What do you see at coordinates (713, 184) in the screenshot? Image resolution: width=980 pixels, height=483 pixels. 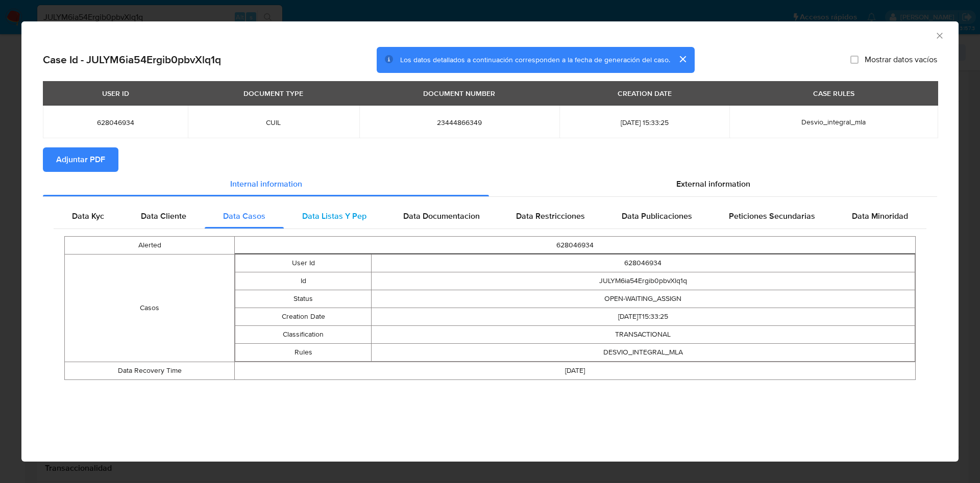 I see `span: External information` at bounding box center [713, 184].